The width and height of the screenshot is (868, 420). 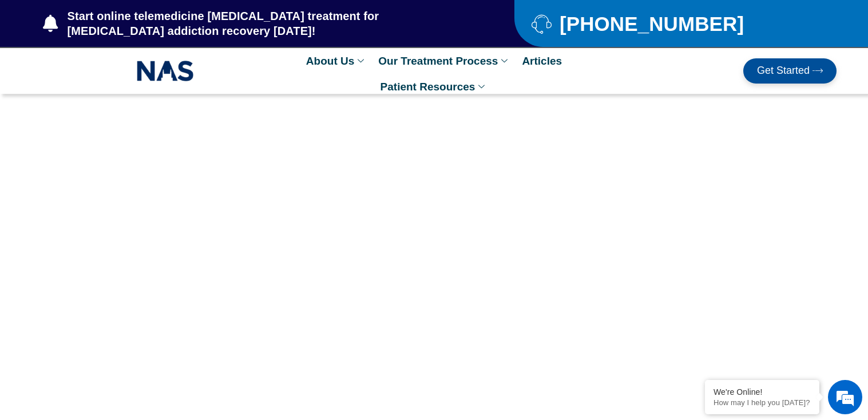 I want to click on span: Get Started, so click(x=784, y=71).